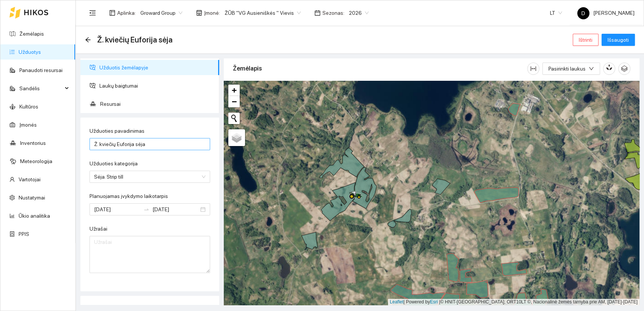 The width and height of the screenshot is (644, 311). What do you see at coordinates (114, 163) in the screenshot?
I see `label: Užduoties kategorija` at bounding box center [114, 163].